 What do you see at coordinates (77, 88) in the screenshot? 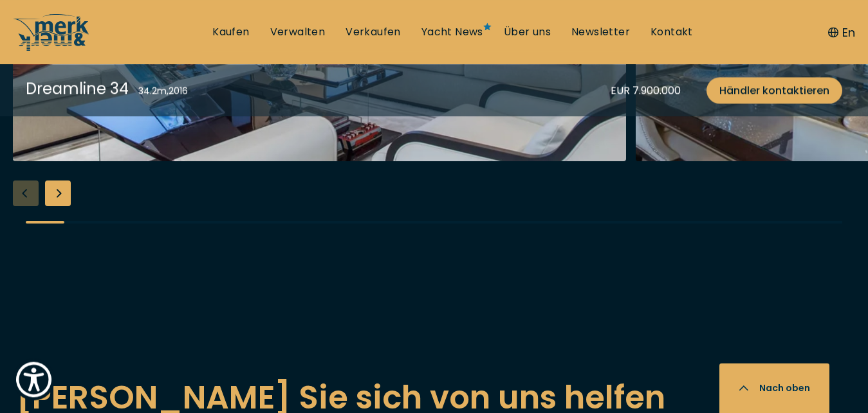
I see `div: Dreamline 34` at bounding box center [77, 88].